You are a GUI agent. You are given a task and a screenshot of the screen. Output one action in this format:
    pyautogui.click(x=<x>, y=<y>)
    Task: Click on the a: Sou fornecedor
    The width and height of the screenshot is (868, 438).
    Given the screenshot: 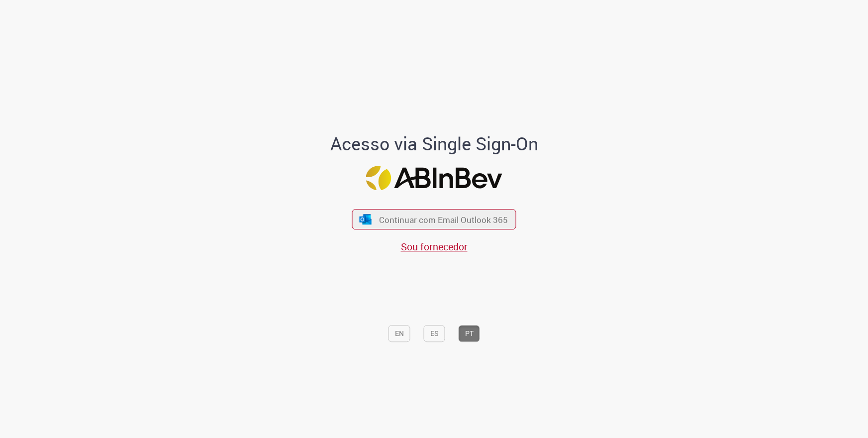 What is the action you would take?
    pyautogui.click(x=434, y=247)
    